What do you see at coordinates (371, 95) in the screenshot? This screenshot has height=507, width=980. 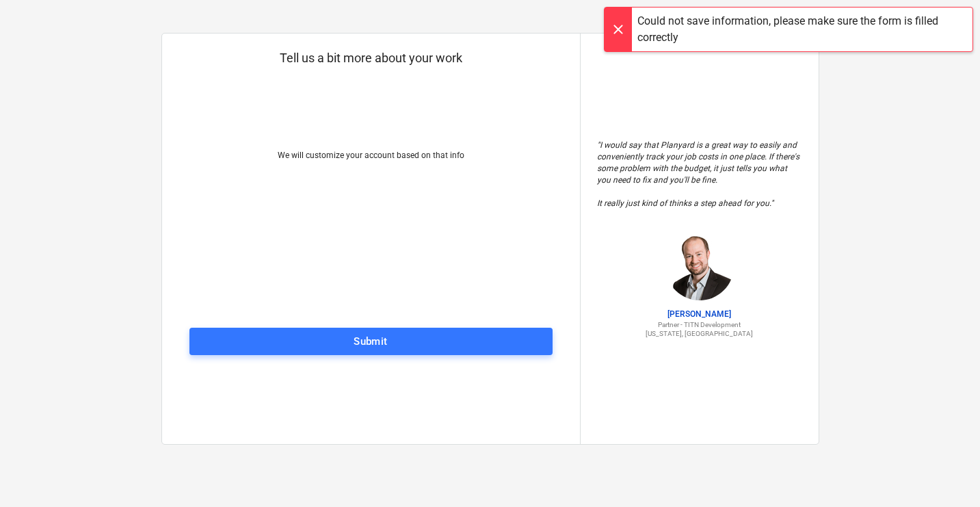 I see `p: Tell us a bit more about your work` at bounding box center [371, 95].